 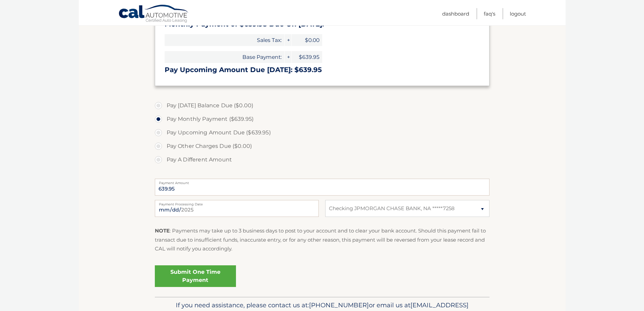 What do you see at coordinates (322, 133) in the screenshot?
I see `label: Pay Upcoming Amount Due ($639.95)` at bounding box center [322, 133].